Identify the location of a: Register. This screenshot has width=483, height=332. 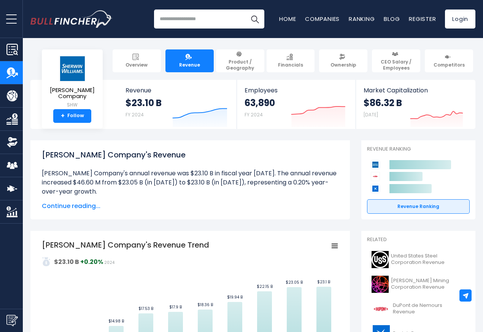
(423, 19).